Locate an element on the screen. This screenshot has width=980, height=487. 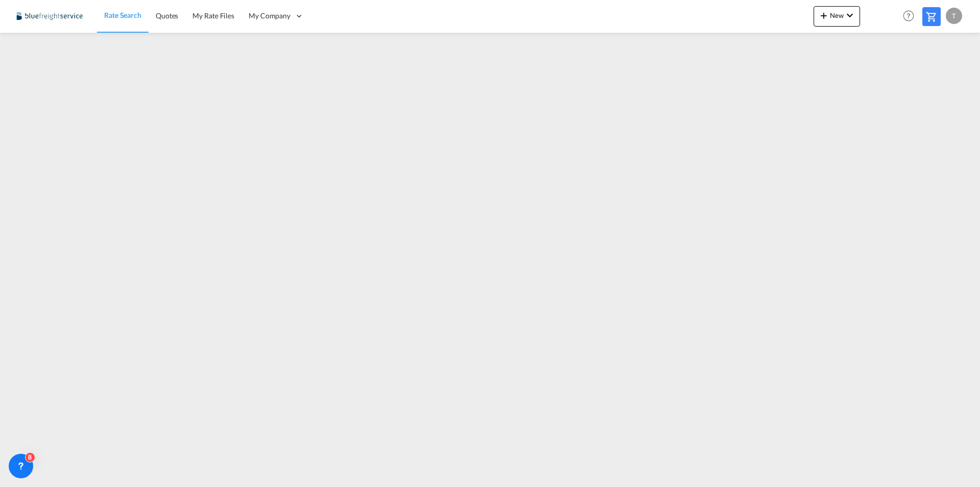
div: T is located at coordinates (955, 16).